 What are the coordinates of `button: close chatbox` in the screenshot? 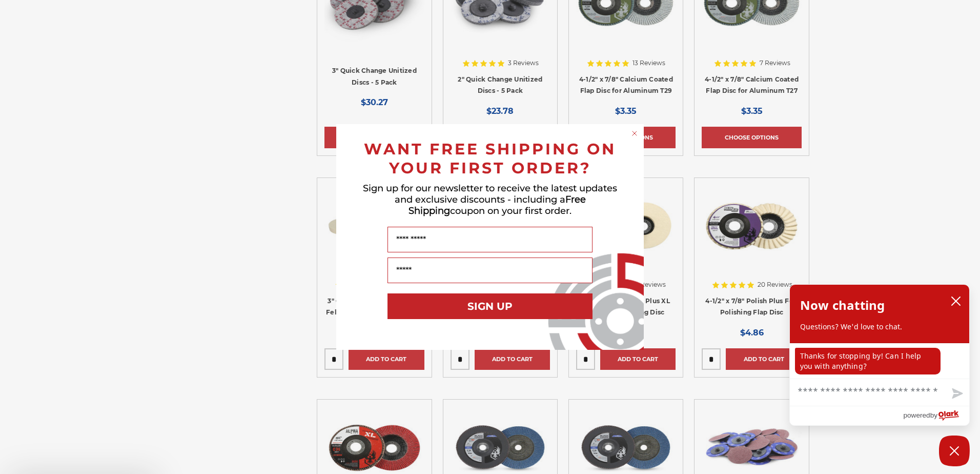 It's located at (957, 301).